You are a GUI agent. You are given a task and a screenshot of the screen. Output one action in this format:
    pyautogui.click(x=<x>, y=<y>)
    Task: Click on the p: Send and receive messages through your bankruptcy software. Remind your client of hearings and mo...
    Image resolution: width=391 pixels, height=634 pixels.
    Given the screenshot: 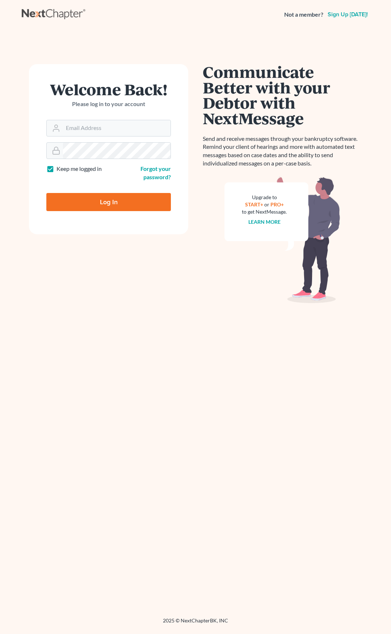 What is the action you would take?
    pyautogui.click(x=282, y=151)
    